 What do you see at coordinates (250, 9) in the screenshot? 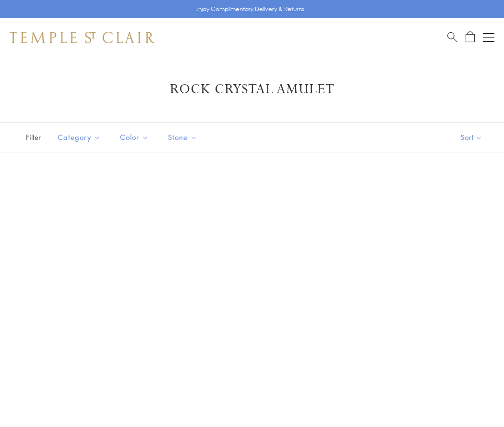
I see `p: Enjoy Complimentary Delivery & Returns` at bounding box center [250, 9].